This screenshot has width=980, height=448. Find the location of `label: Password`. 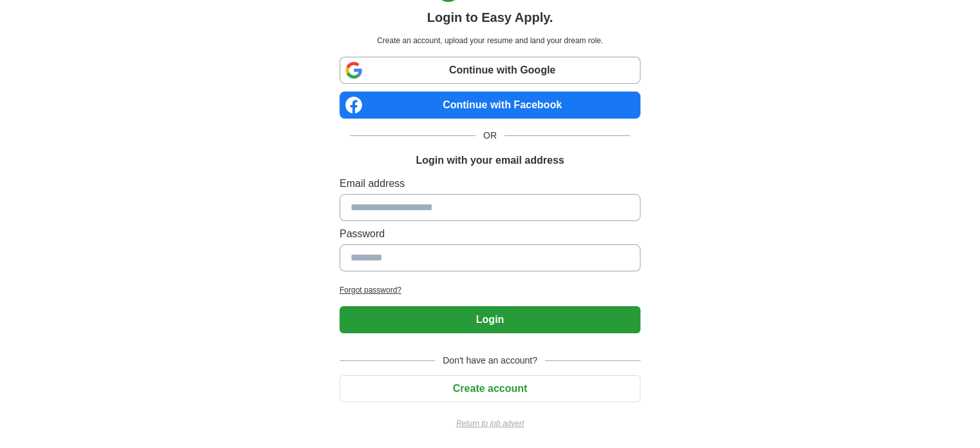

label: Password is located at coordinates (490, 234).